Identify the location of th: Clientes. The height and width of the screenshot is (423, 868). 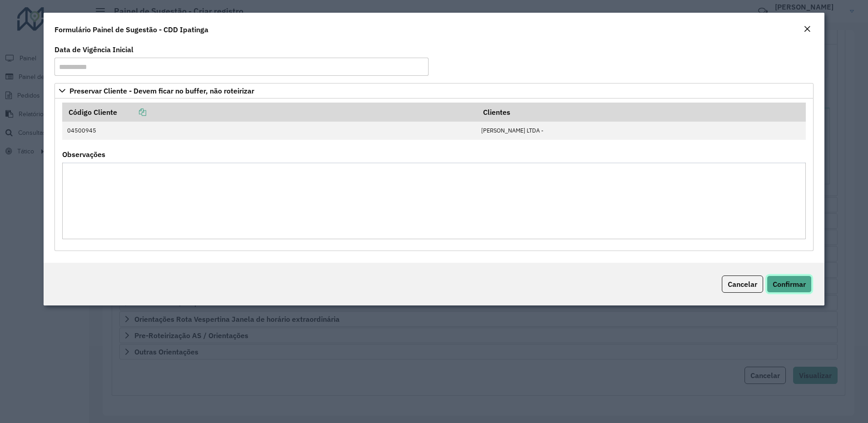
(641, 112).